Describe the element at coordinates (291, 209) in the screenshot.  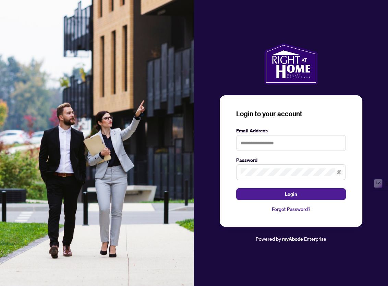
I see `a: Forgot Password?` at that location.